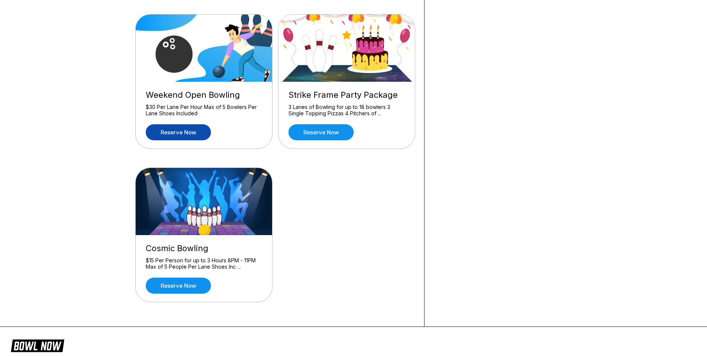  I want to click on div: $30 Per Lane Per Hour Max of 5 Bowlers Per Lane Shoes Included, so click(204, 110).